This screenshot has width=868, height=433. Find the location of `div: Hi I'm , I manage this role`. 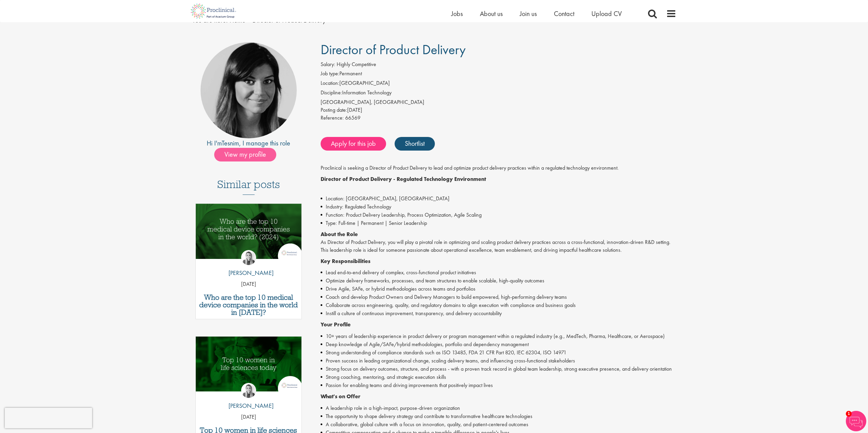

div: Hi I'm , I manage this role is located at coordinates (249, 143).